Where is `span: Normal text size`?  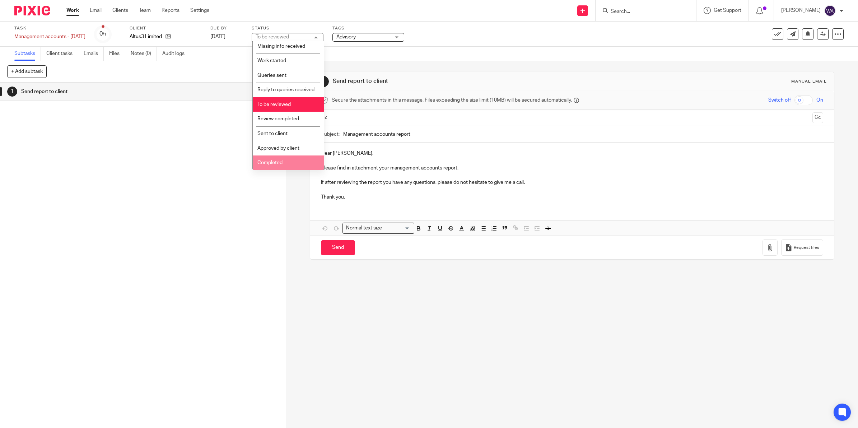
span: Normal text size is located at coordinates (364, 228).